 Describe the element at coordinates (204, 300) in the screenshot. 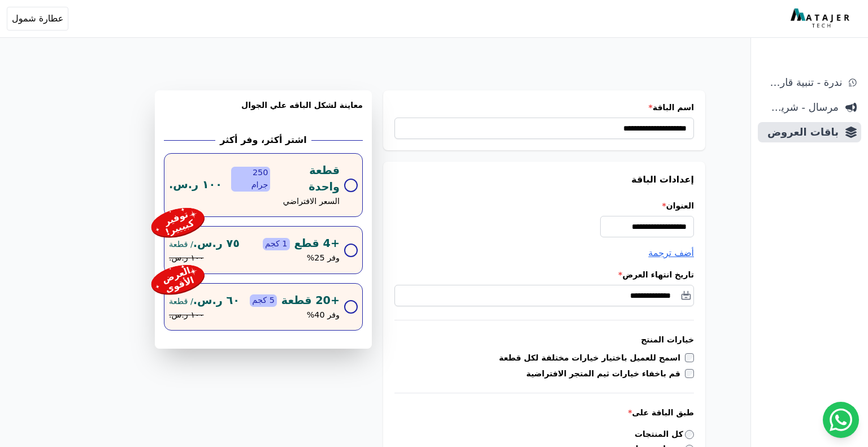

I see `span: ٦٠ ر.س.` at that location.